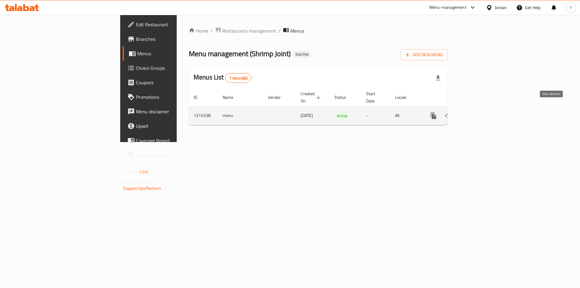 The image size is (580, 288). Describe the element at coordinates (571, 8) in the screenshot. I see `span: f` at that location.